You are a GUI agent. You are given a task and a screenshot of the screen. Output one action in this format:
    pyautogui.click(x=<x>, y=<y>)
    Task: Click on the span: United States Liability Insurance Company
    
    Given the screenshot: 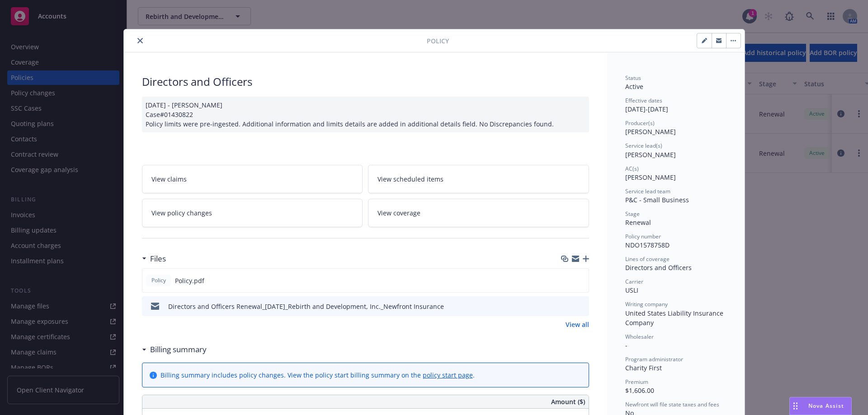 What is the action you would take?
    pyautogui.click(x=675, y=318)
    